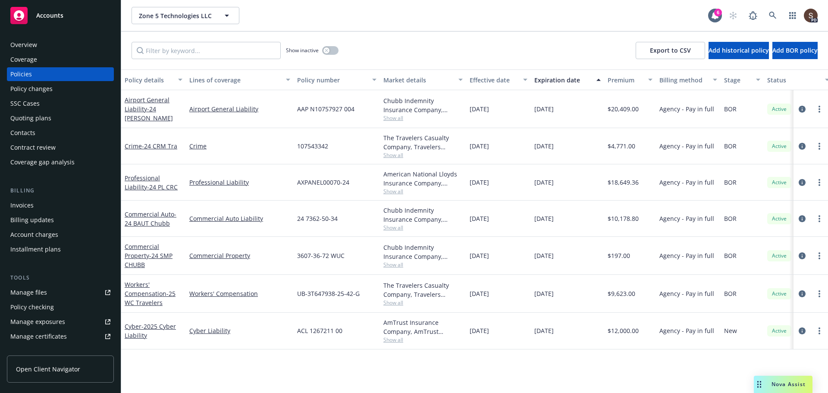 The image size is (828, 393). I want to click on div: Lines of coverage, so click(235, 80).